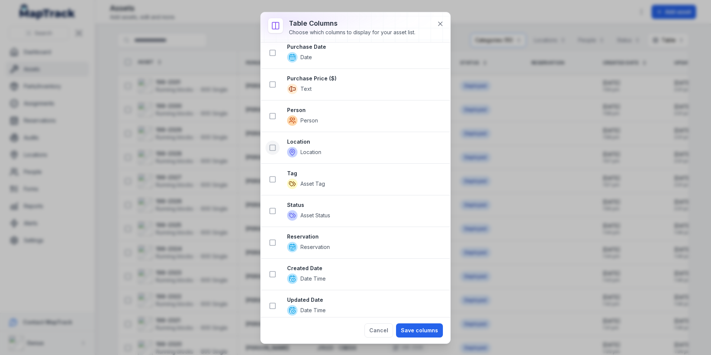 This screenshot has height=355, width=711. Describe the element at coordinates (366, 78) in the screenshot. I see `strong: Purchase Price ($)` at that location.